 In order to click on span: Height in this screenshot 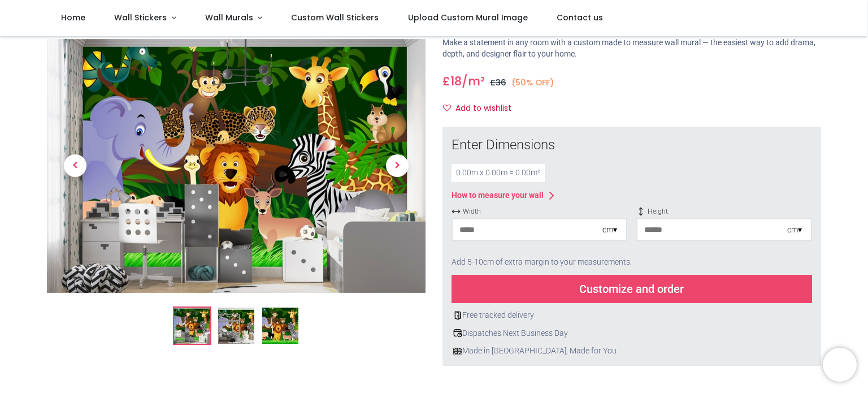, I will do `click(724, 212)`.